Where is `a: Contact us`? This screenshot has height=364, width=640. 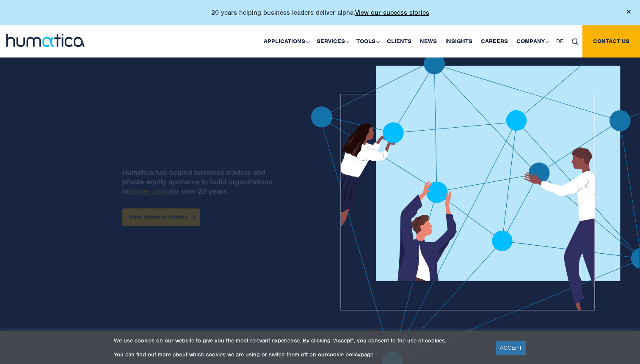 a: Contact us is located at coordinates (611, 42).